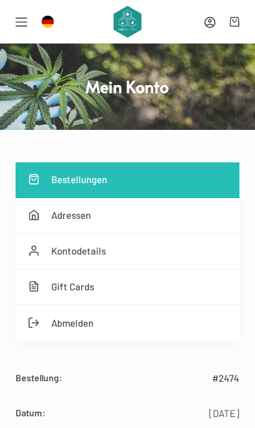 This screenshot has width=255, height=428. Describe the element at coordinates (128, 251) in the screenshot. I see `a: Kontodetails` at that location.